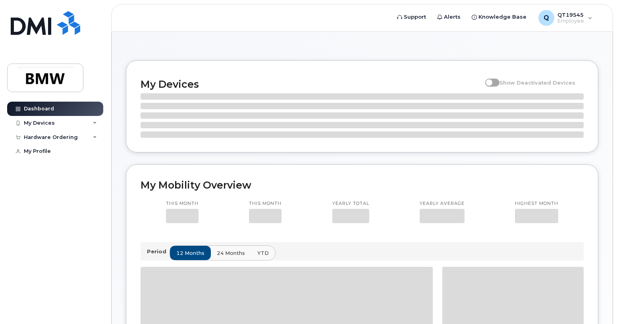 Image resolution: width=617 pixels, height=324 pixels. Describe the element at coordinates (538, 83) in the screenshot. I see `span: Show Deactivated Devices` at that location.